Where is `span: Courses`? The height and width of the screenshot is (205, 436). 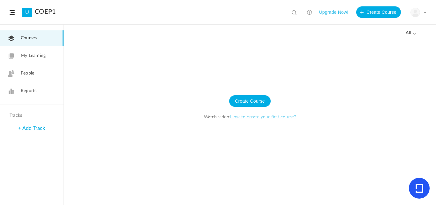 span: Courses is located at coordinates (29, 38).